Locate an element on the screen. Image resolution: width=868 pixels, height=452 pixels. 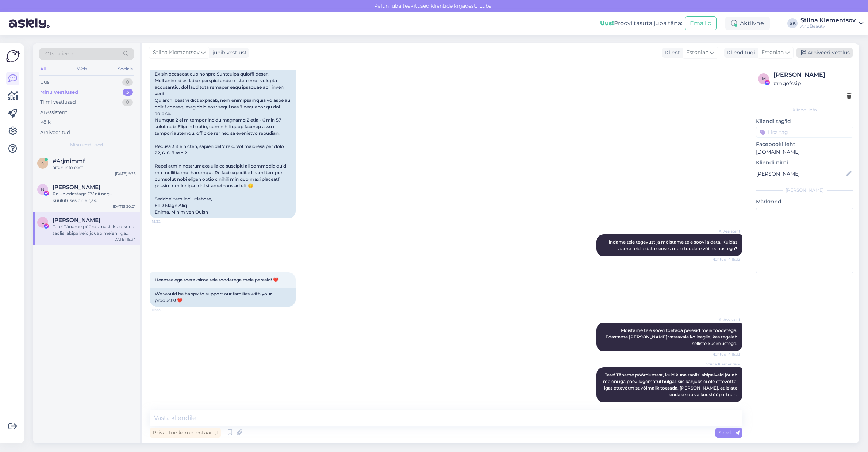
p: Facebooki leht is located at coordinates (805, 144).